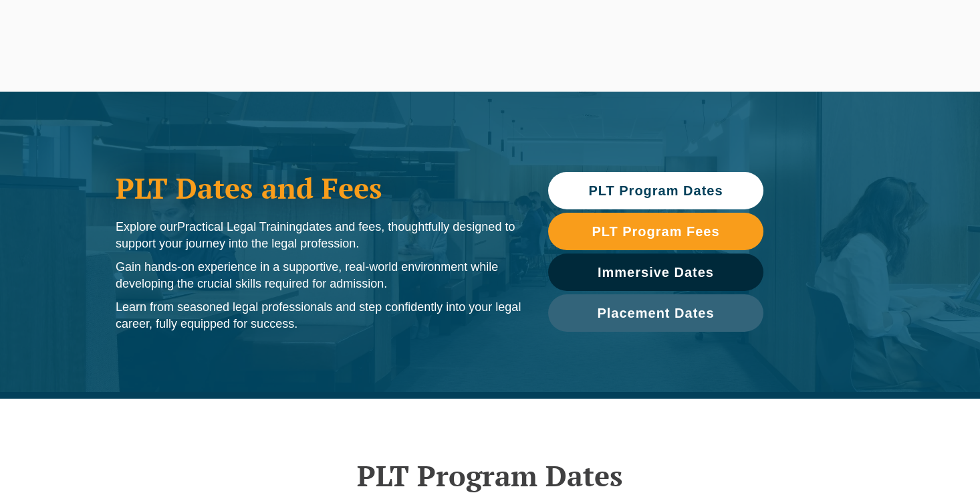  Describe the element at coordinates (656, 313) in the screenshot. I see `span: Placement Dates` at that location.